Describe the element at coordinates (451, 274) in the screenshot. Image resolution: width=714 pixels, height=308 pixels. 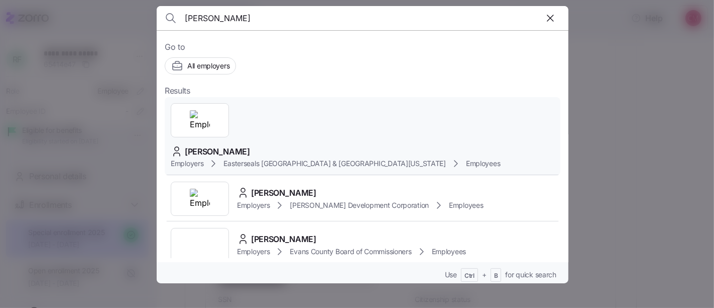
I see `span: Use` at that location.